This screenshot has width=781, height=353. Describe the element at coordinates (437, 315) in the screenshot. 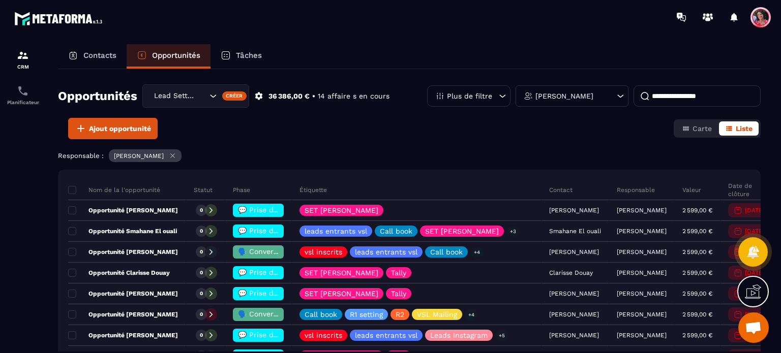

I see `p: VSL Mailing` at that location.